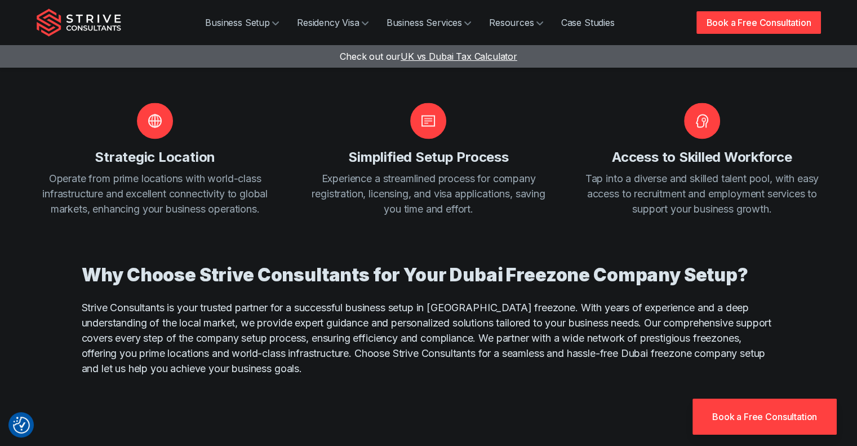 This screenshot has height=446, width=857. Describe the element at coordinates (21, 425) in the screenshot. I see `button: Consent Preferences` at that location.